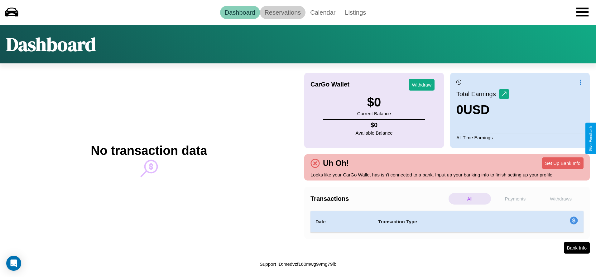 This screenshot has width=596, height=277. I want to click on button: Withdraw, so click(422, 85).